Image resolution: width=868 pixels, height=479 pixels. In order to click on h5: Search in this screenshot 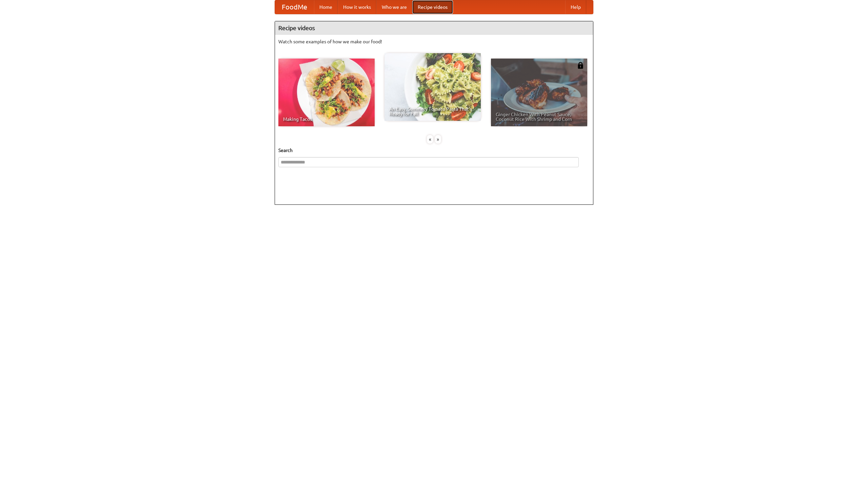, I will do `click(434, 150)`.